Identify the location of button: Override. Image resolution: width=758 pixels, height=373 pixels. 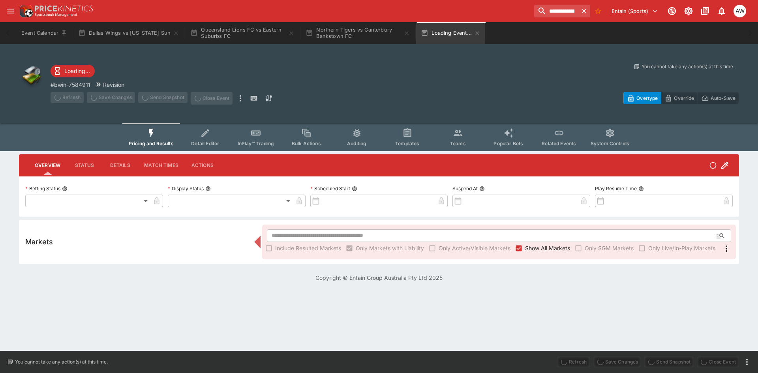
(679, 98).